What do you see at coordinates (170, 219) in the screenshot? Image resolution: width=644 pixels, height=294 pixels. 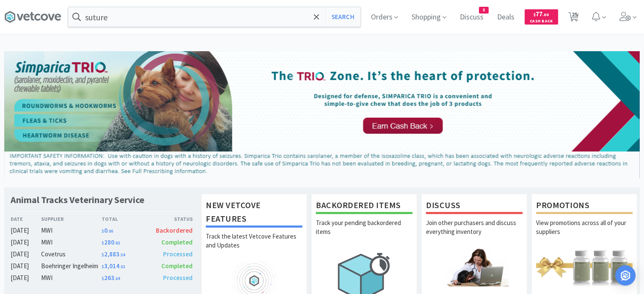 I see `div: Status` at bounding box center [170, 219].